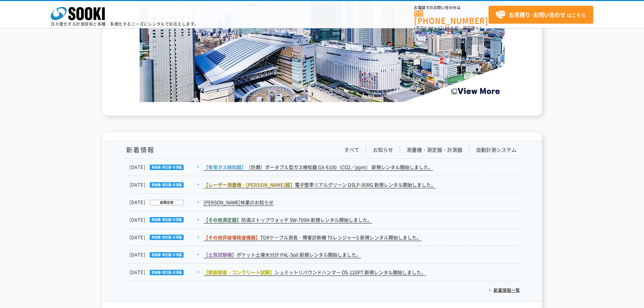 This screenshot has width=644, height=308. What do you see at coordinates (221, 255) in the screenshot?
I see `span: 【土質試験機】` at bounding box center [221, 255].